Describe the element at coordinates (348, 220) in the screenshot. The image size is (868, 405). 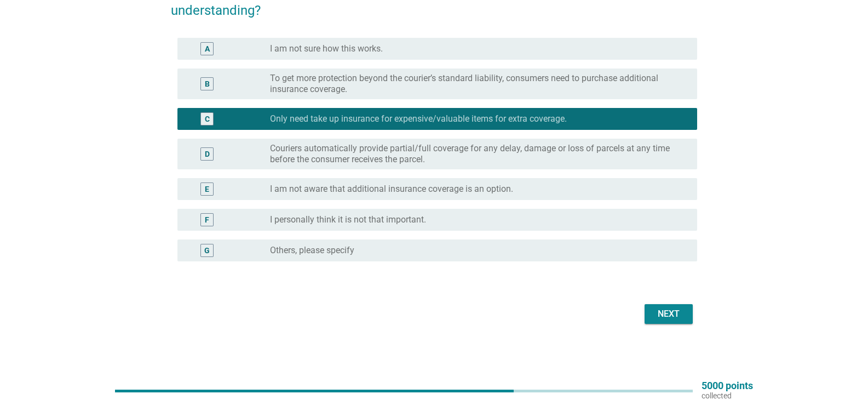
I see `label: I personally think it is not that important.` at that location.